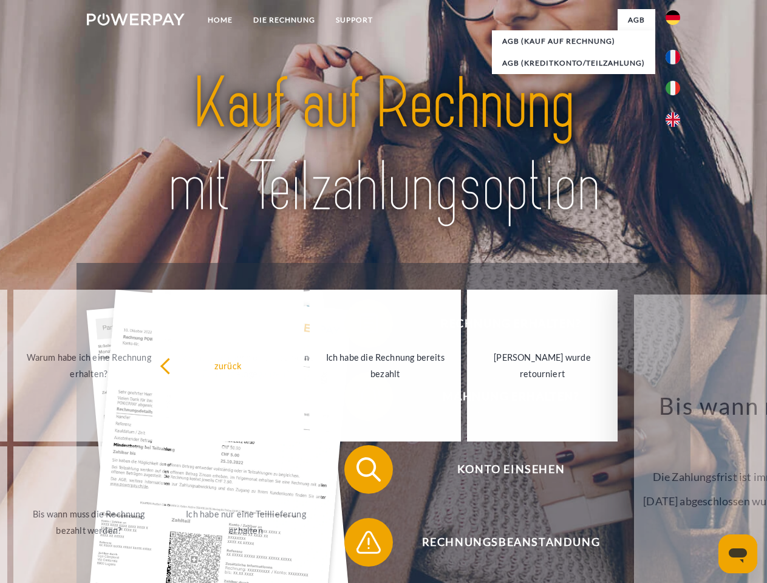 The width and height of the screenshot is (767, 583). Describe the element at coordinates (502, 542) in the screenshot. I see `a: Rechnungsbeanstandung` at that location.